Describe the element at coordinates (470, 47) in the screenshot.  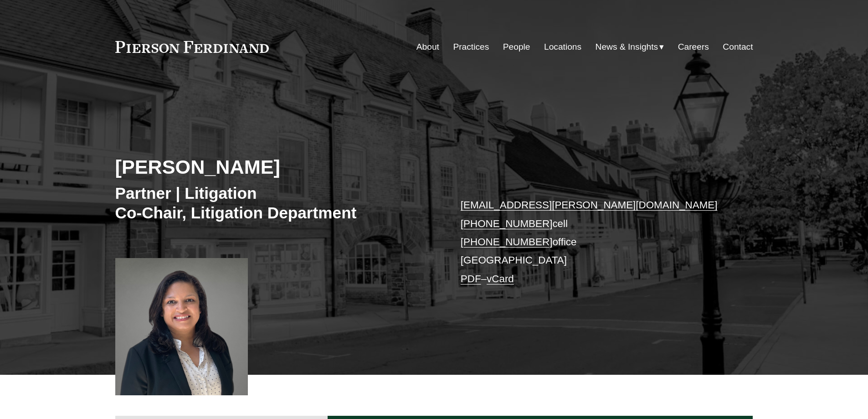
I see `a: Practices` at that location.